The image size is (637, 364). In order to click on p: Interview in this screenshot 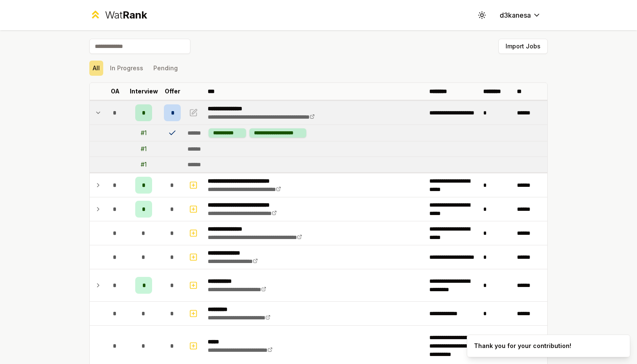, I will do `click(143, 91)`.